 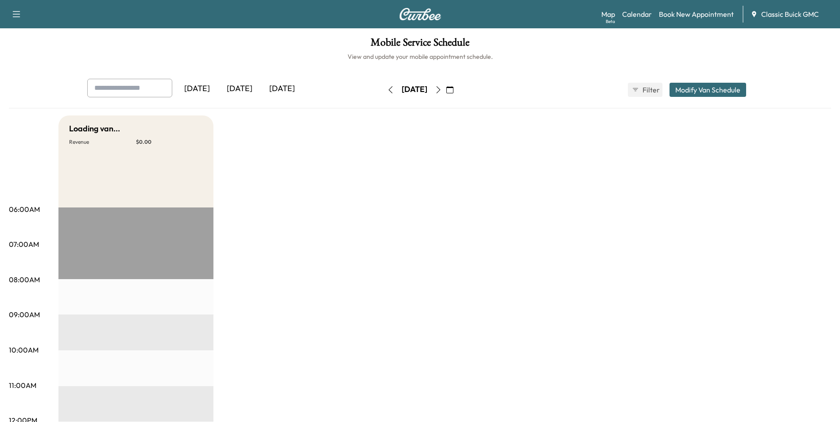 I want to click on a: Book New Appointment, so click(x=696, y=14).